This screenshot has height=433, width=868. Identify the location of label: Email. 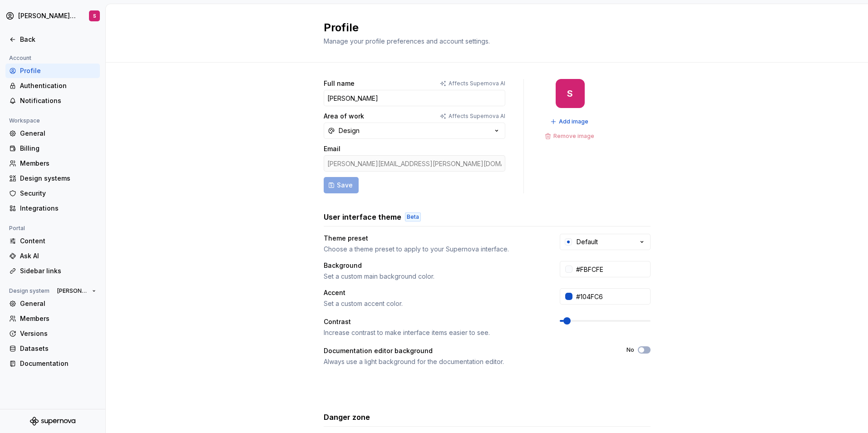
(332, 149).